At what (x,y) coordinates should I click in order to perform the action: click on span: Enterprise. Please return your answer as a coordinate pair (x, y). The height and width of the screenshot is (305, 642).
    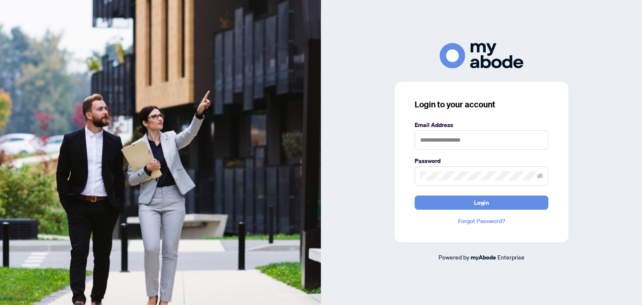
    Looking at the image, I should click on (511, 257).